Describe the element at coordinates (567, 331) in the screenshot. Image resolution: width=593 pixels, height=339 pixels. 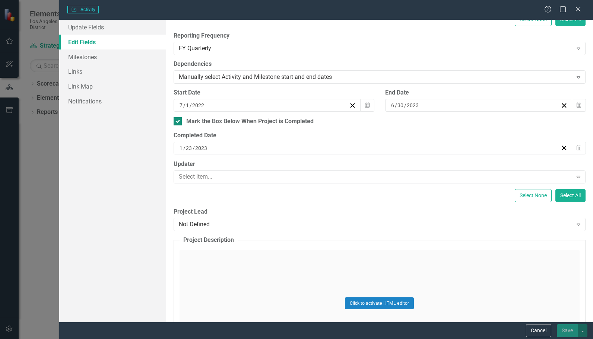
I see `button: Save` at that location.